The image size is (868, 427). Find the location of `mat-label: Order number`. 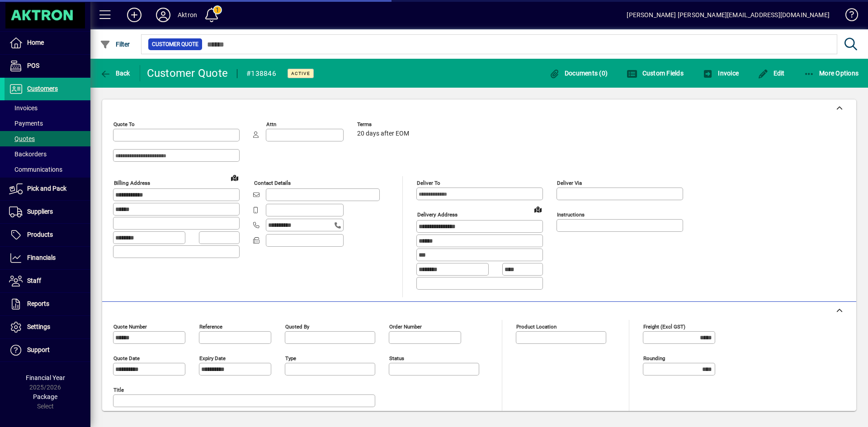

mat-label: Order number is located at coordinates (406, 326).